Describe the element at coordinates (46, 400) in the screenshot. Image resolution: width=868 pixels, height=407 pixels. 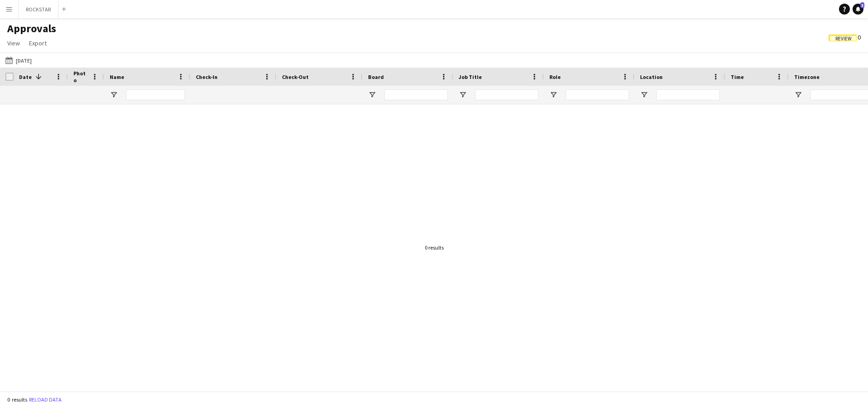
I see `button: Reload data` at that location.